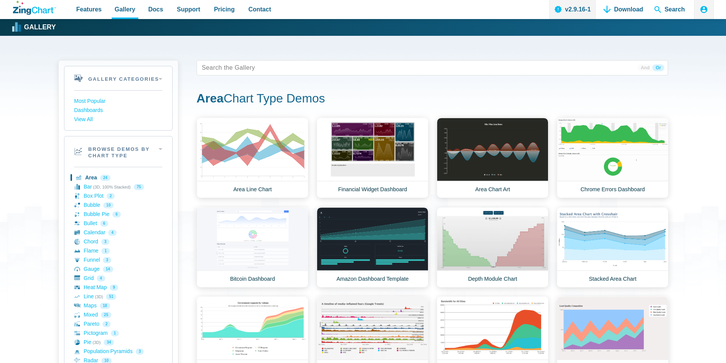  What do you see at coordinates (224, 9) in the screenshot?
I see `span: Pricing` at bounding box center [224, 9].